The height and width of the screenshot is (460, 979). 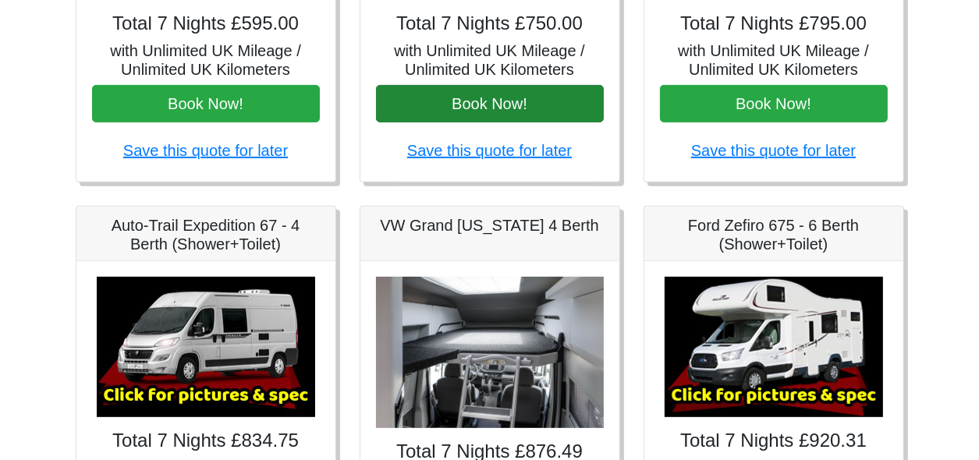 I want to click on h5: Ford Zefiro 675 - 6 Berth (Shower+Toilet), so click(x=774, y=235).